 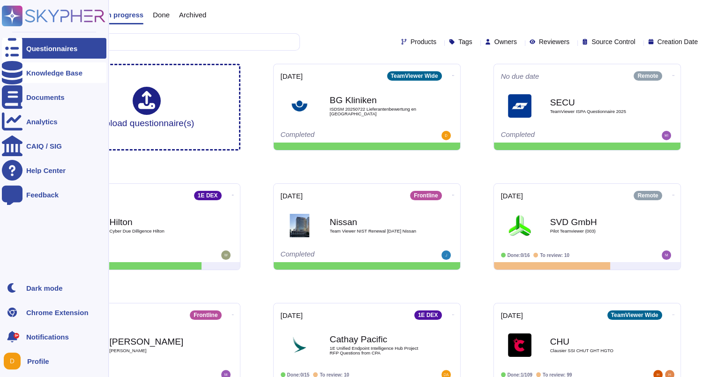 What do you see at coordinates (597, 222) in the screenshot?
I see `b: SVD GmbH` at bounding box center [597, 222].